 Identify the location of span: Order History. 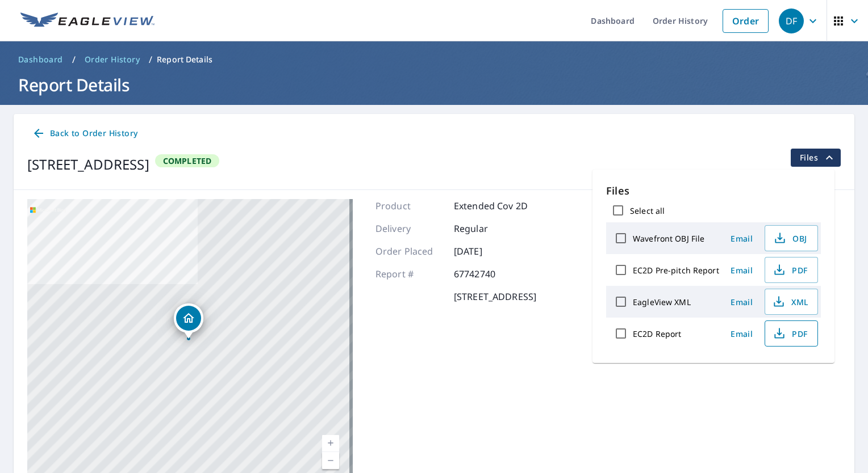
(112, 59).